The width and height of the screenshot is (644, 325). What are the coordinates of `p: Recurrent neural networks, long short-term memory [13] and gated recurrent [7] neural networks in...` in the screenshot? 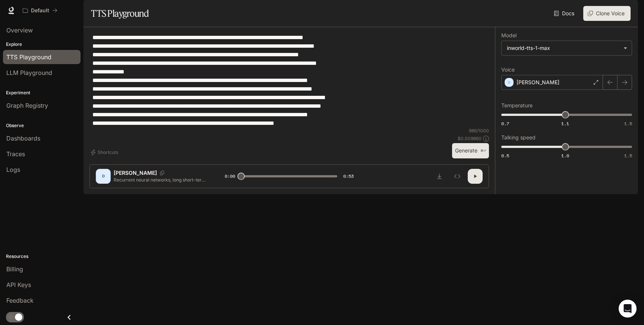 It's located at (161, 179).